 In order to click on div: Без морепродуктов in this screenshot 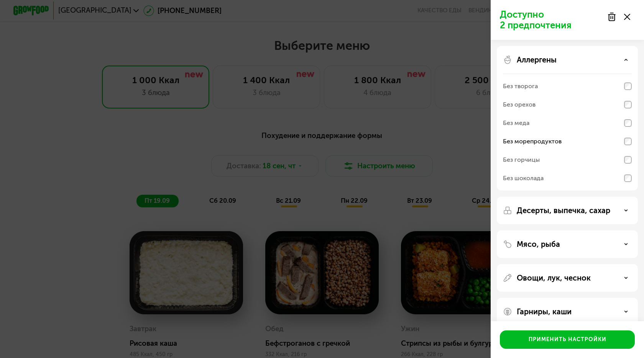, I will do `click(532, 141)`.